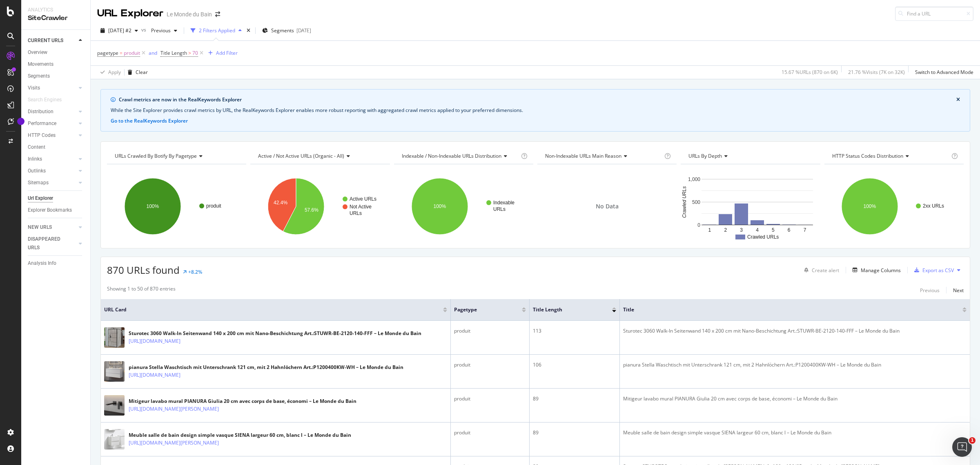 Image resolution: width=980 pixels, height=465 pixels. I want to click on button: close banner, so click(958, 99).